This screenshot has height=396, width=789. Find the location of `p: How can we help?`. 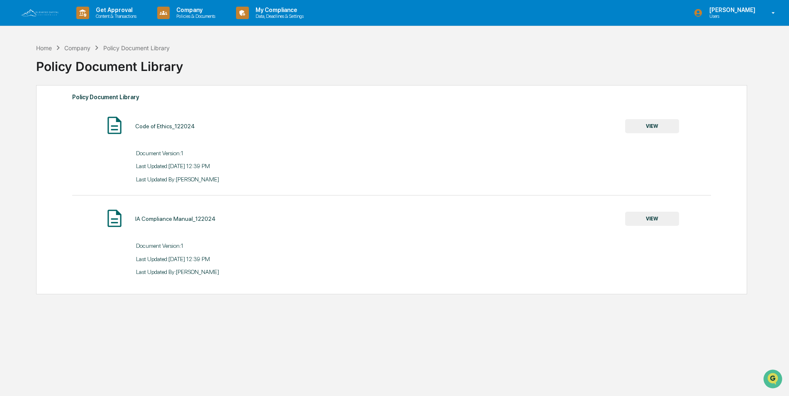

p: How can we help? is located at coordinates (80, 24).